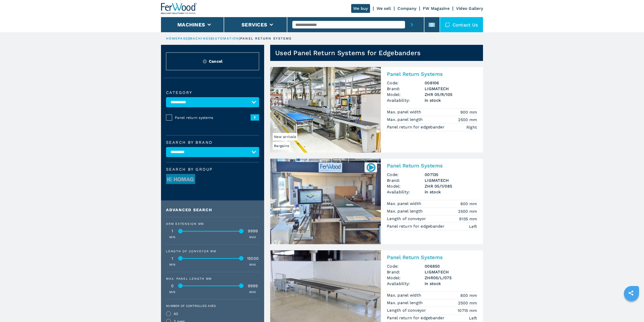  Describe the element at coordinates (462, 24) in the screenshot. I see `div: Contact us` at that location.